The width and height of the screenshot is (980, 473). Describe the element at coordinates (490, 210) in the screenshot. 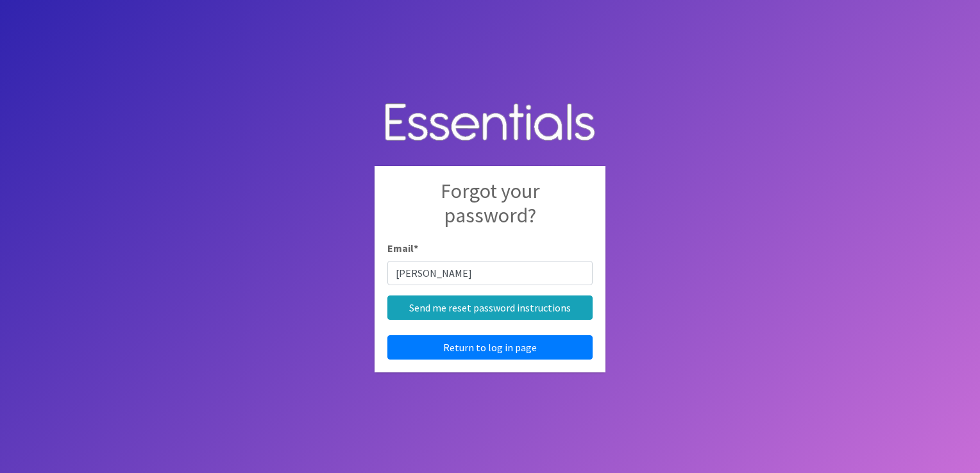

I see `h2: Forgot your password?` at that location.